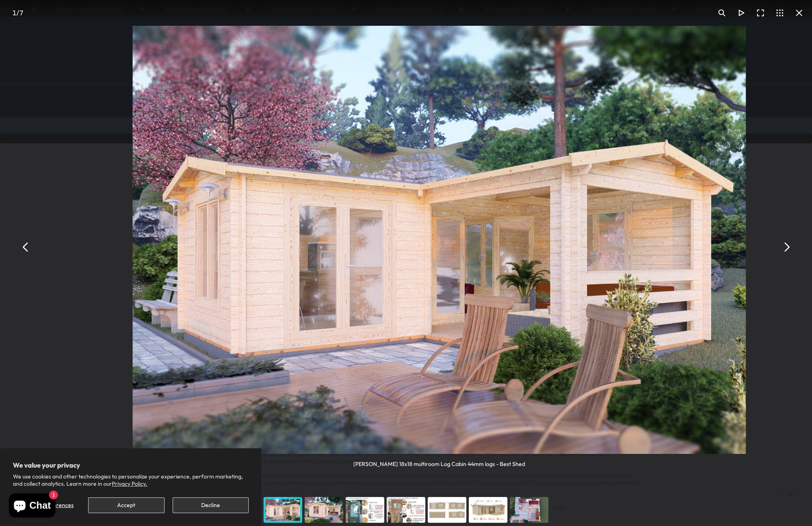 This screenshot has width=812, height=526. What do you see at coordinates (33, 506) in the screenshot?
I see `inbox-online-store-chat: Shopify online store chat` at bounding box center [33, 506].